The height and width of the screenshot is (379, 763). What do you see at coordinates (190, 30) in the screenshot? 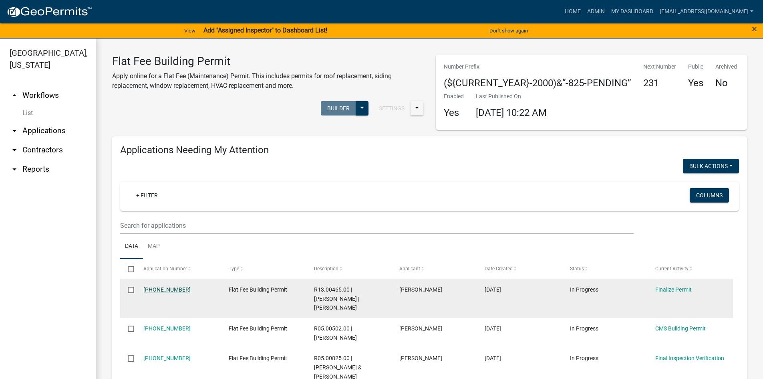
I see `a: View` at bounding box center [190, 30].